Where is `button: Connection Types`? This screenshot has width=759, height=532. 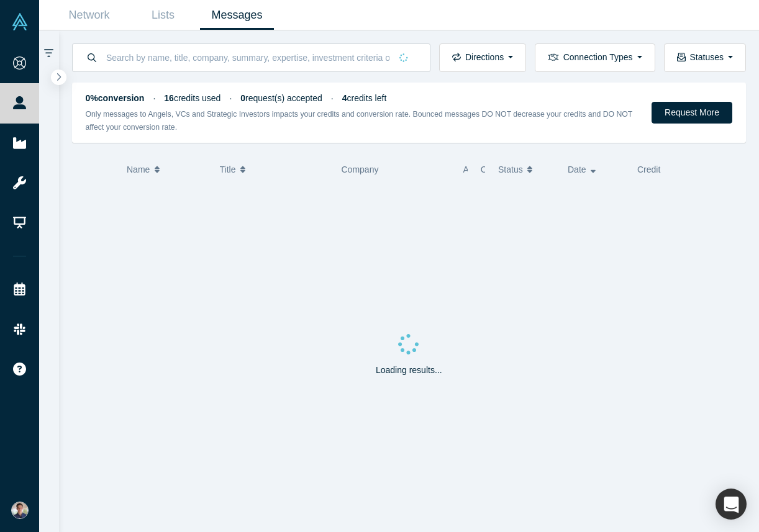 button: Connection Types is located at coordinates (594, 57).